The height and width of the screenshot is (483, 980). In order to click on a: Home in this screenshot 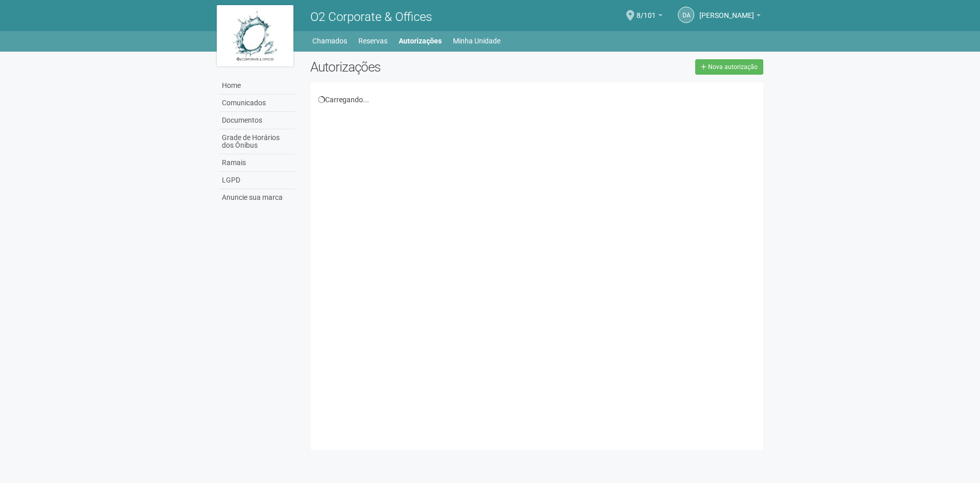, I will do `click(257, 86)`.